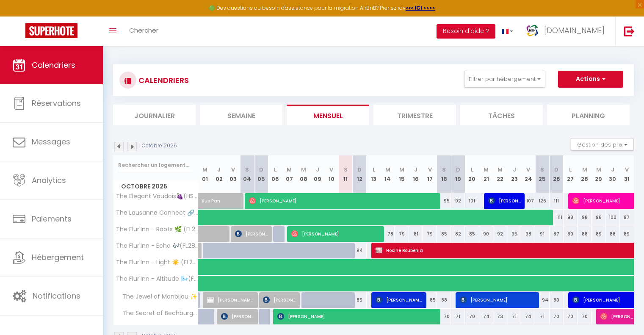  Describe the element at coordinates (416, 174) in the screenshot. I see `th: 16` at that location.